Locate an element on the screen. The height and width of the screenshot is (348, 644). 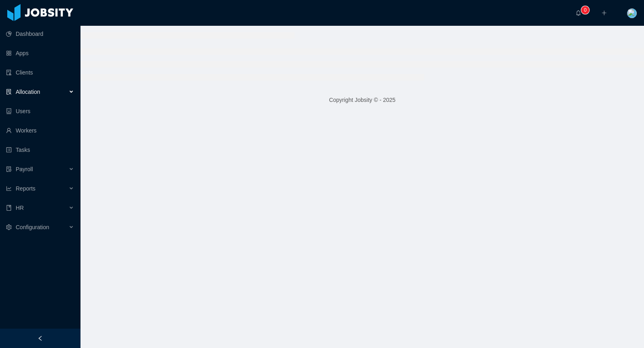
span: Payroll is located at coordinates (24, 169).